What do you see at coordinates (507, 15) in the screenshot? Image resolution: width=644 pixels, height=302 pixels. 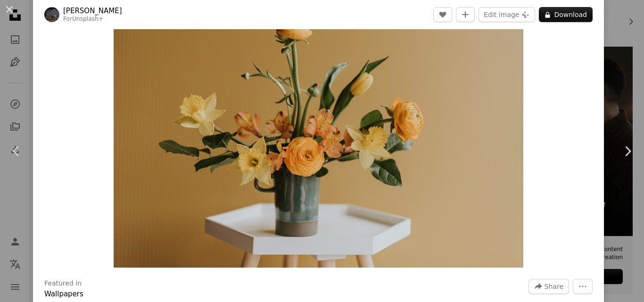 I see `button: Edit image` at bounding box center [507, 15].